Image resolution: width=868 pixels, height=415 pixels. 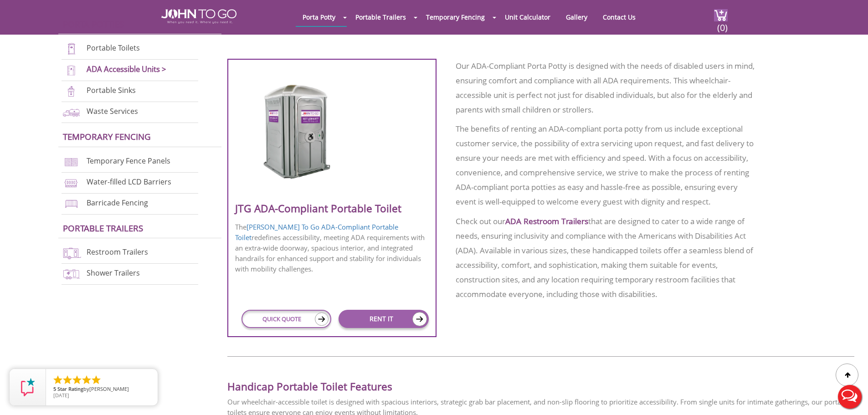 What do you see at coordinates (619, 17) in the screenshot?
I see `a: Contact Us` at bounding box center [619, 17].